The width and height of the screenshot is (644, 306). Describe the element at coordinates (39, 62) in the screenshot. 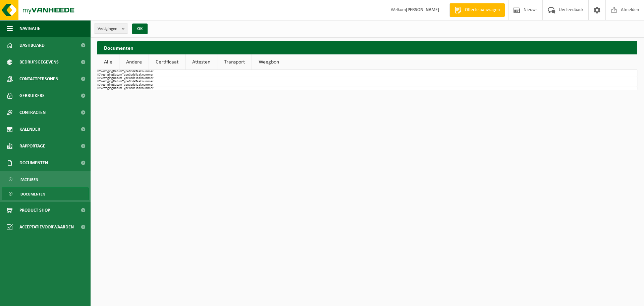

I see `span: Bedrijfsgegevens` at that location.